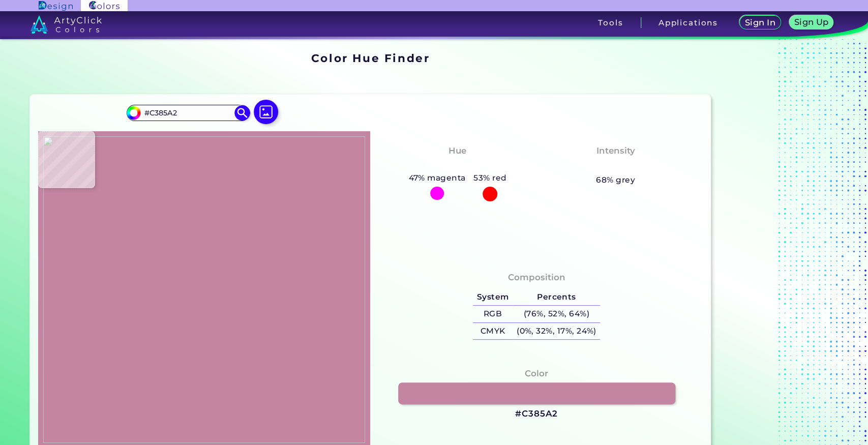 The image size is (868, 445). Describe the element at coordinates (457, 150) in the screenshot. I see `h4: Hue` at that location.